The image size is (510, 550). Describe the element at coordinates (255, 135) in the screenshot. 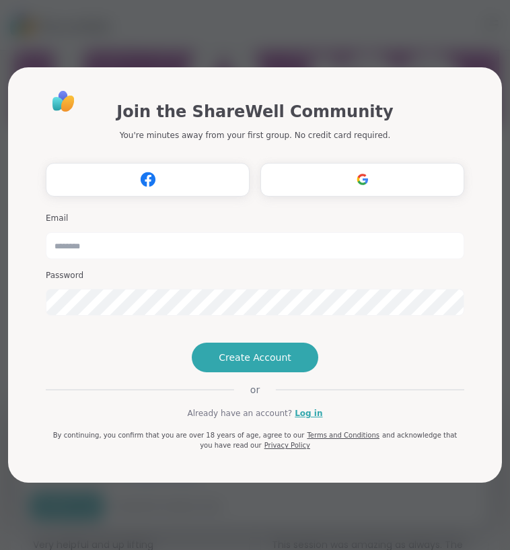

I see `p: You're minutes away from your first group. No credit card required.` at that location.